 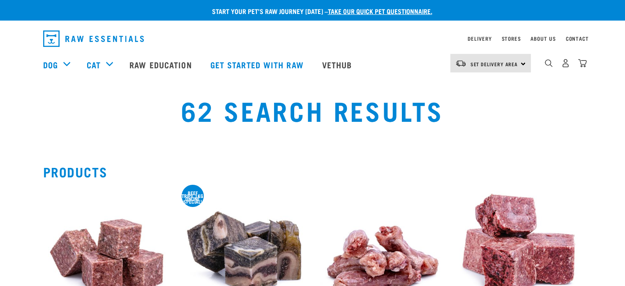 I want to click on nav: dropdown navigation, so click(x=313, y=39).